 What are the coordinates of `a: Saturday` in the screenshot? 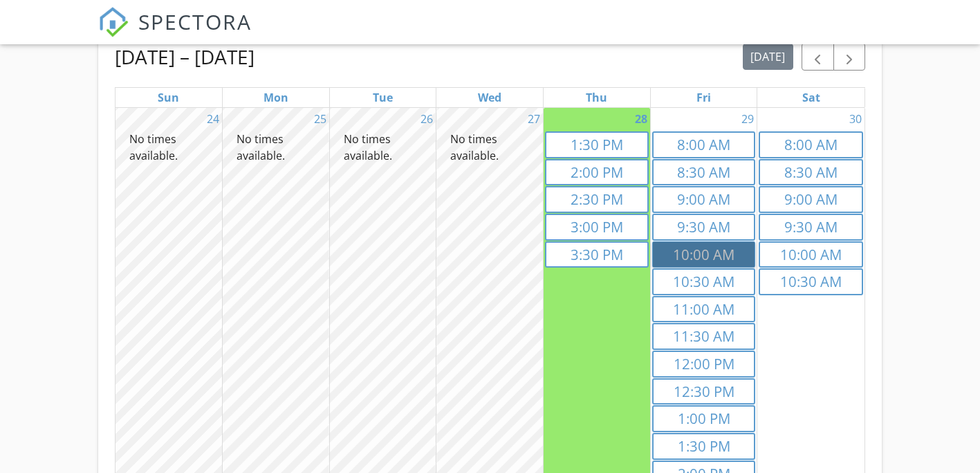 It's located at (811, 97).